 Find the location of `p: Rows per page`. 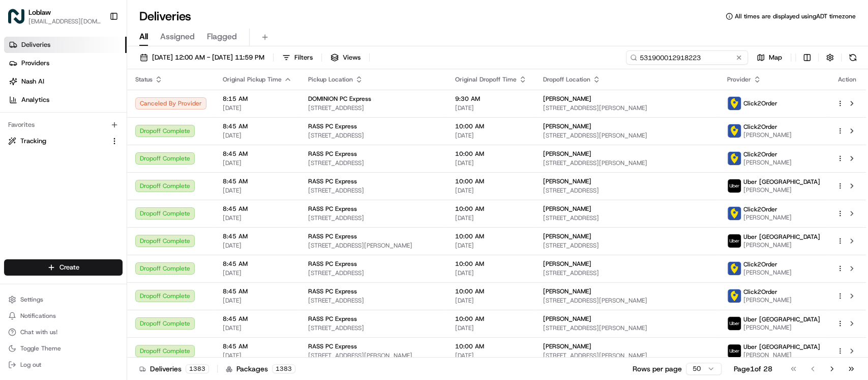

p: Rows per page is located at coordinates (657, 369).